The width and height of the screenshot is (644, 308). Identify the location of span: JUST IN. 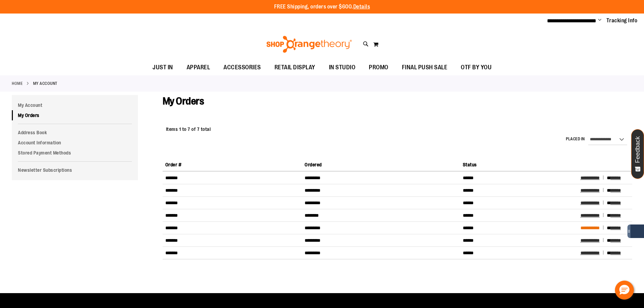
(163, 67).